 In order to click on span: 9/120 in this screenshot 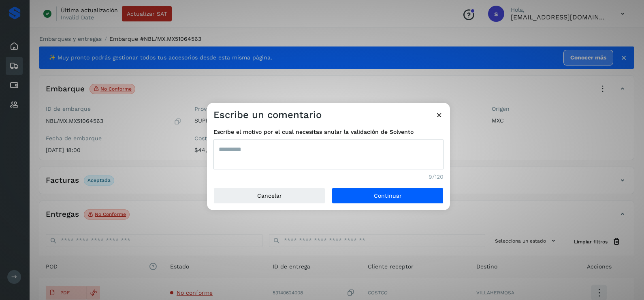, I will do `click(436, 177)`.